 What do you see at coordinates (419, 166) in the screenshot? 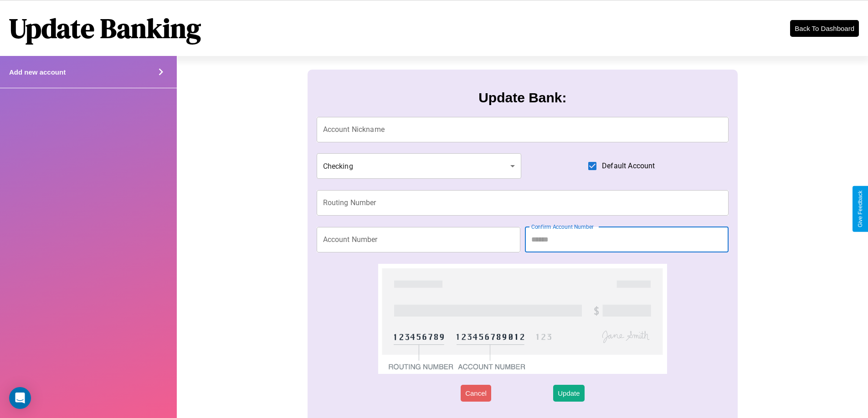
I see `div: Checking` at bounding box center [419, 166].